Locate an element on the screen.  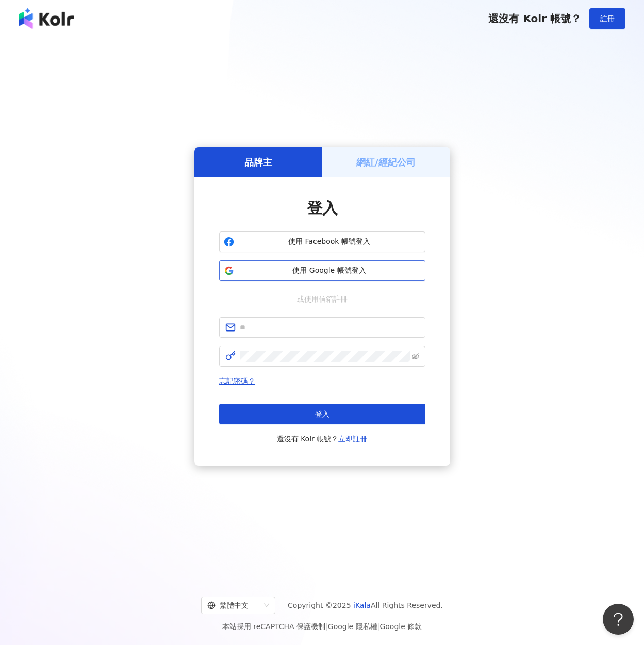
h5: 品牌主 is located at coordinates (258, 161).